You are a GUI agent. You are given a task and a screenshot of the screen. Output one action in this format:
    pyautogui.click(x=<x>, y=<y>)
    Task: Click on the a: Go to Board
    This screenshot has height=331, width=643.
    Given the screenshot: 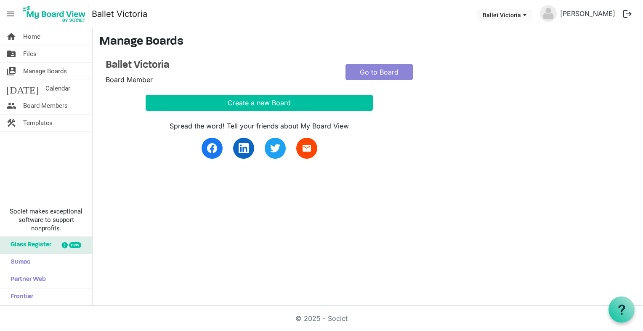 What is the action you would take?
    pyautogui.click(x=379, y=72)
    